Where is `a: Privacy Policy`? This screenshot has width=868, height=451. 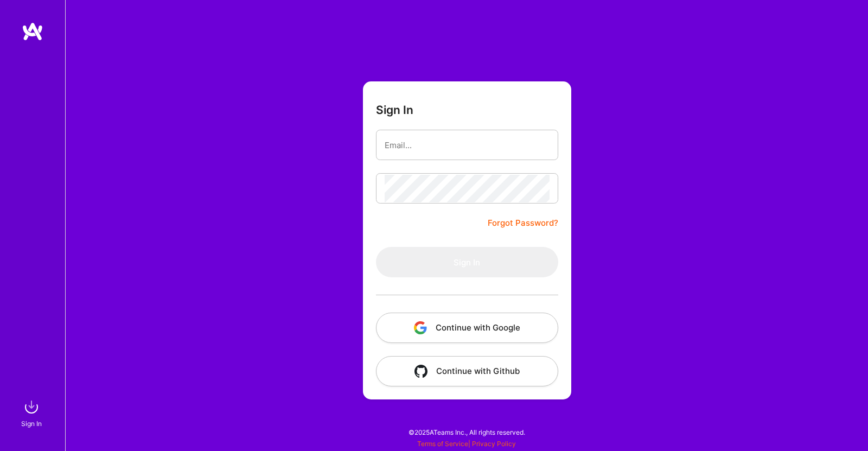
a: Privacy Policy is located at coordinates (494, 443).